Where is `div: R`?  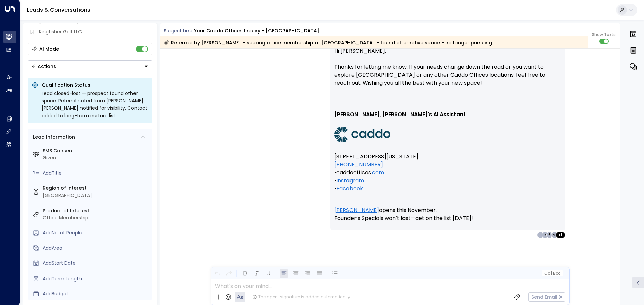 div: R is located at coordinates (545, 235).